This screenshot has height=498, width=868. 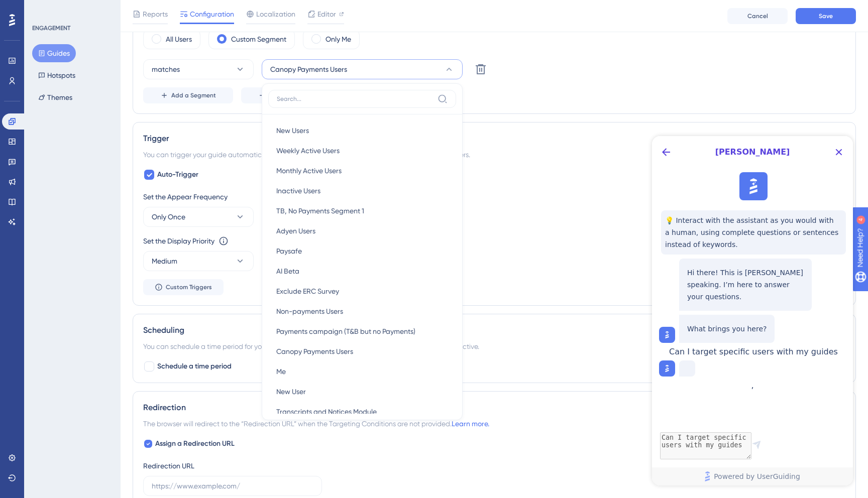 What do you see at coordinates (757, 16) in the screenshot?
I see `span: Cancel` at bounding box center [757, 16].